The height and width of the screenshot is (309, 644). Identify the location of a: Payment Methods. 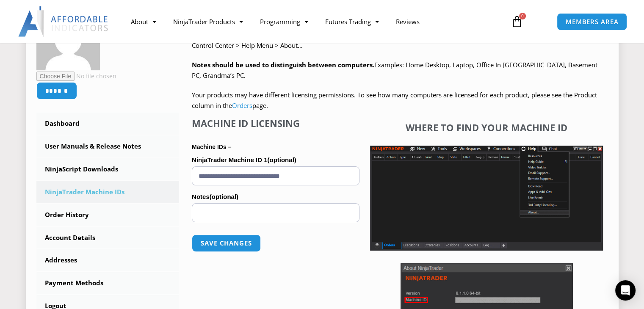
(108, 283).